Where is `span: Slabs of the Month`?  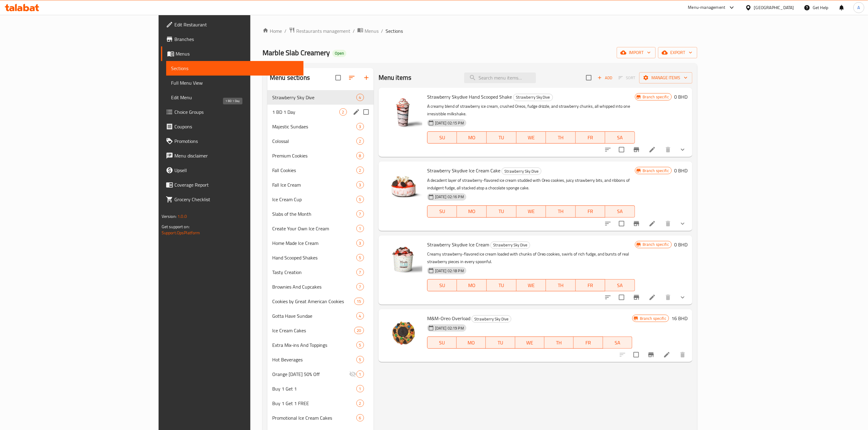 span: Slabs of the Month is located at coordinates (314, 214).